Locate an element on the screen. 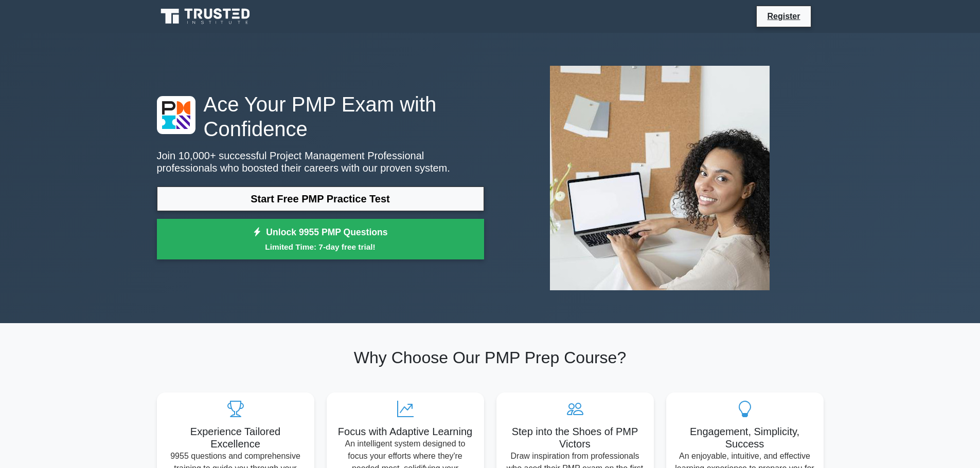  a: Register is located at coordinates (783, 16).